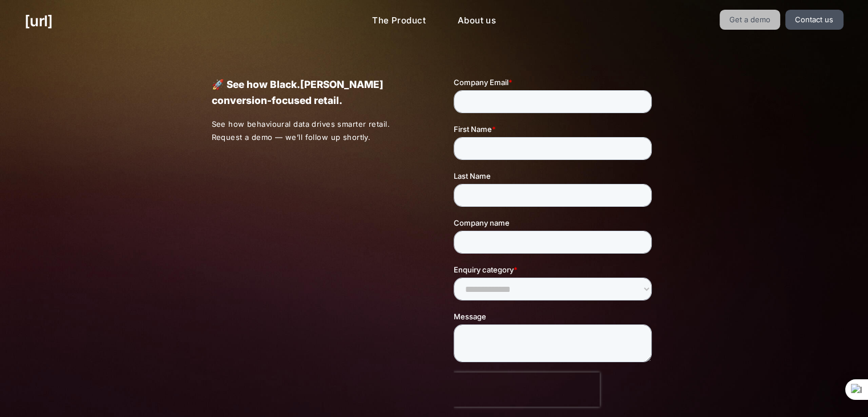 This screenshot has width=868, height=417. I want to click on a: Contact us, so click(814, 19).